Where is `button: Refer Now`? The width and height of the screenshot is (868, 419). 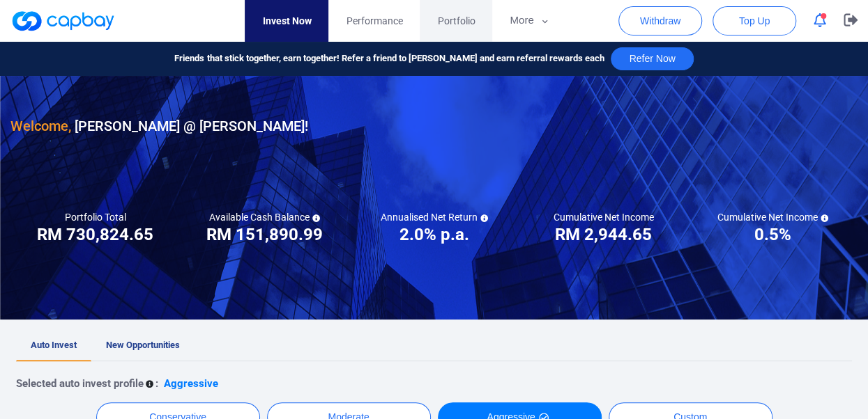
button: Refer Now is located at coordinates (651, 58).